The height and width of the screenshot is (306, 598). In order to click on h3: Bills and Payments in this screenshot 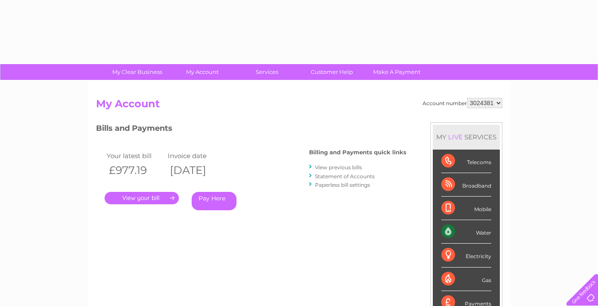, I will do `click(251, 129)`.